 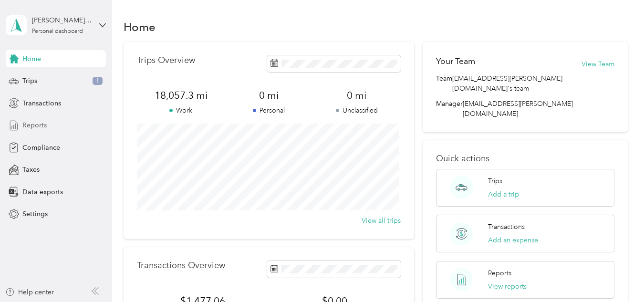 I want to click on p: Trips Overview, so click(x=166, y=60).